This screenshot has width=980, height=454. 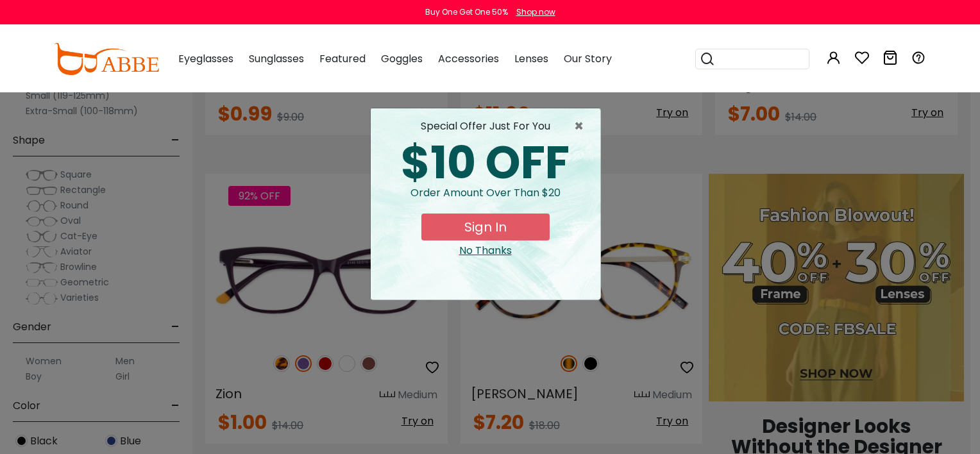 I want to click on span: Goggles, so click(x=401, y=59).